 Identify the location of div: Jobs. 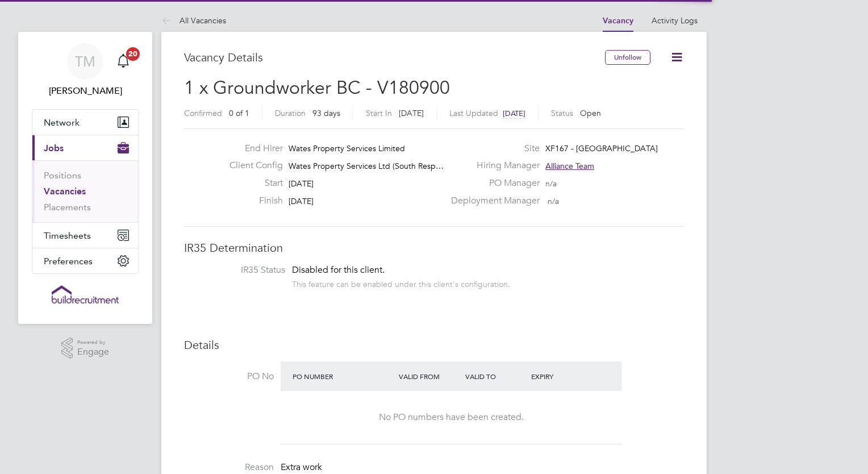
(85, 191).